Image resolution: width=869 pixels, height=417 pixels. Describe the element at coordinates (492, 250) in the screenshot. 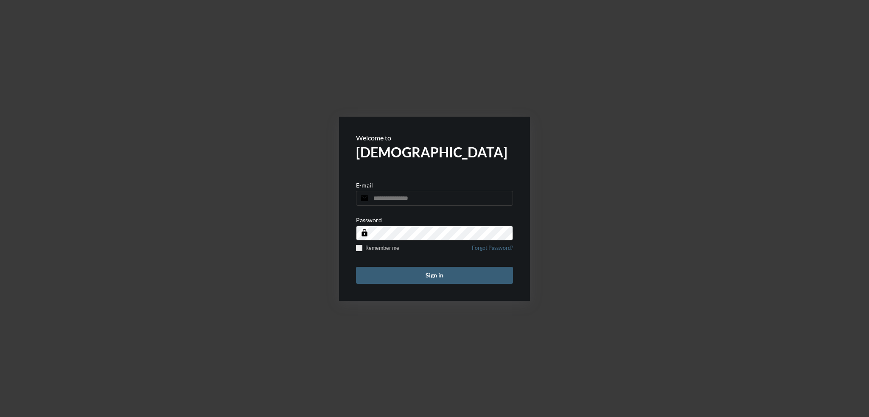

I see `a: Forgot Password?` at that location.